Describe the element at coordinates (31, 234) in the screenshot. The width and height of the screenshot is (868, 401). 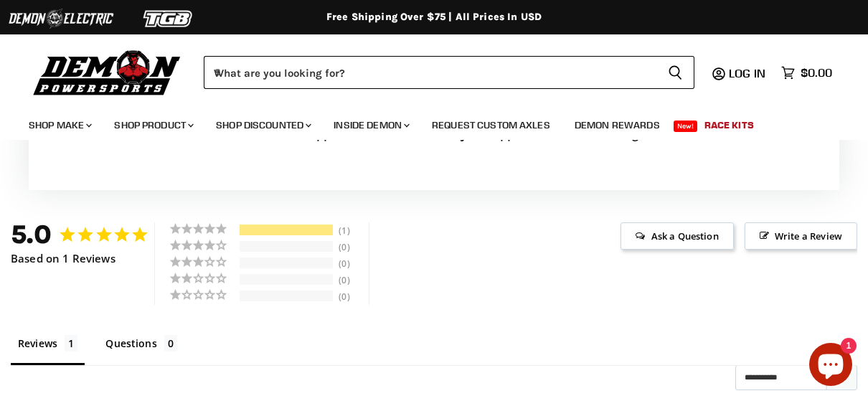
I see `strong: 5.0` at that location.